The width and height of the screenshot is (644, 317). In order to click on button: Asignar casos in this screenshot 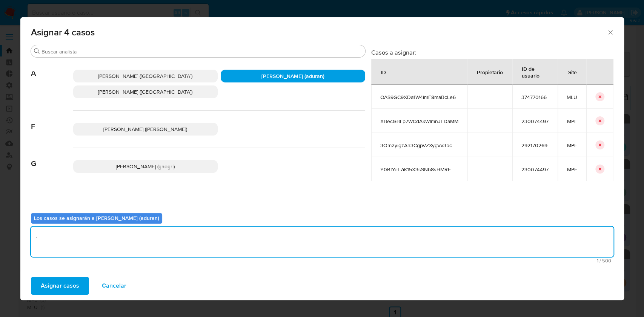, I will do `click(60, 286)`.